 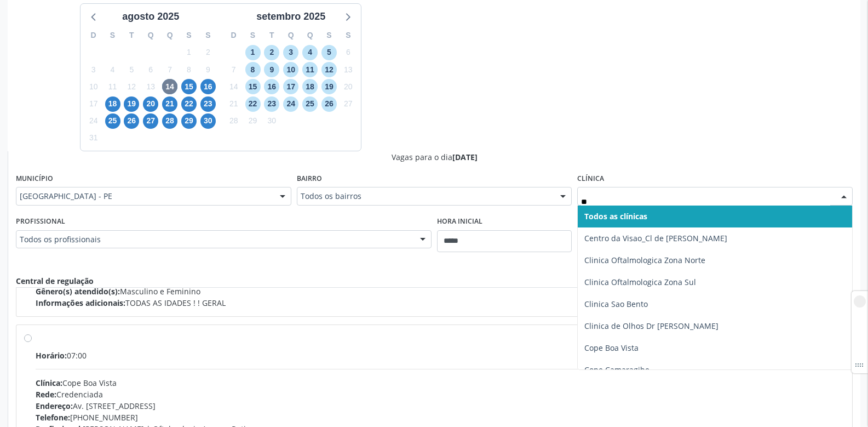 What do you see at coordinates (310, 87) in the screenshot?
I see `span: quinta-feira, 18 de setembro de 2025` at bounding box center [310, 87].